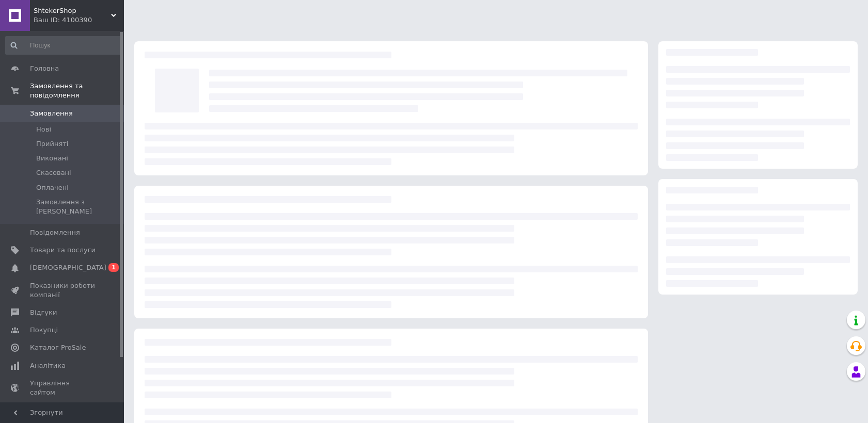  Describe the element at coordinates (63, 45) in the screenshot. I see `input: Пошук` at that location.